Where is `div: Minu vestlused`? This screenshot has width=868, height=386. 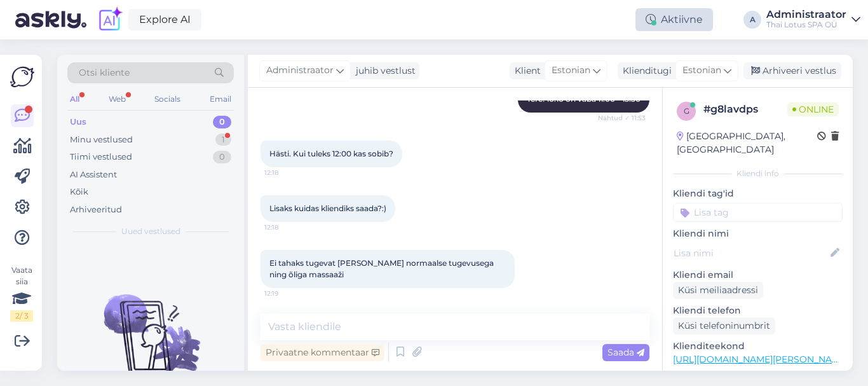
div: Minu vestlused is located at coordinates (101, 140).